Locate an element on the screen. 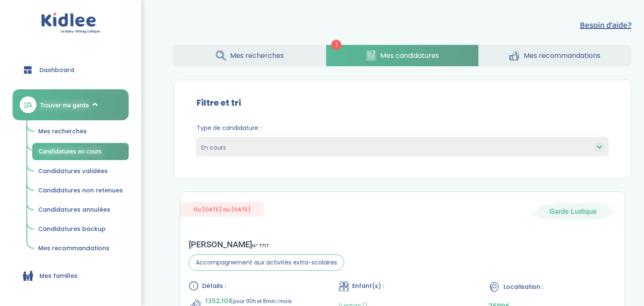  span: Candidatures en cours is located at coordinates (70, 151).